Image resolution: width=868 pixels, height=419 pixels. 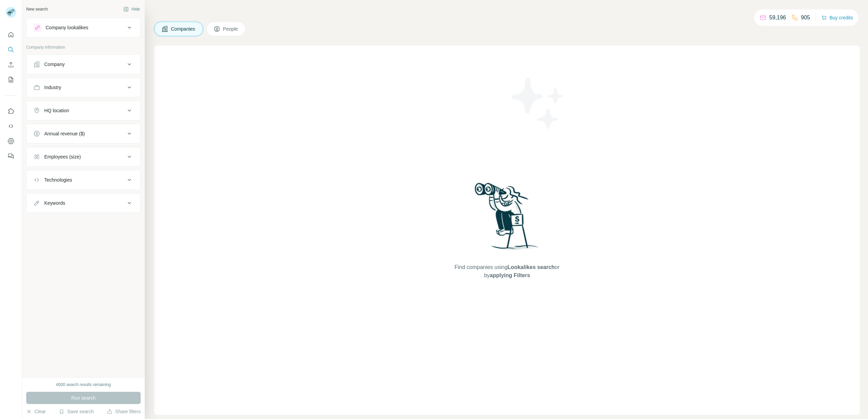 What do you see at coordinates (11, 50) in the screenshot?
I see `button: Search` at bounding box center [11, 50].